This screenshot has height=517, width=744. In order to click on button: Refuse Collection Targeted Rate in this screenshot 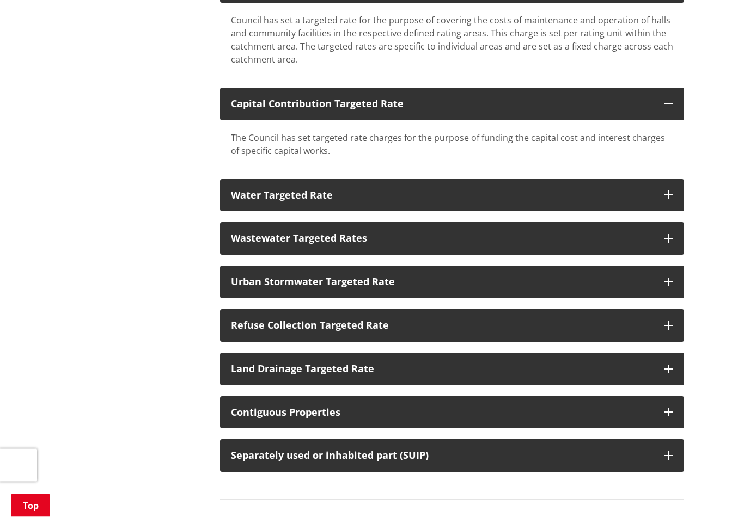, I will do `click(452, 326)`.